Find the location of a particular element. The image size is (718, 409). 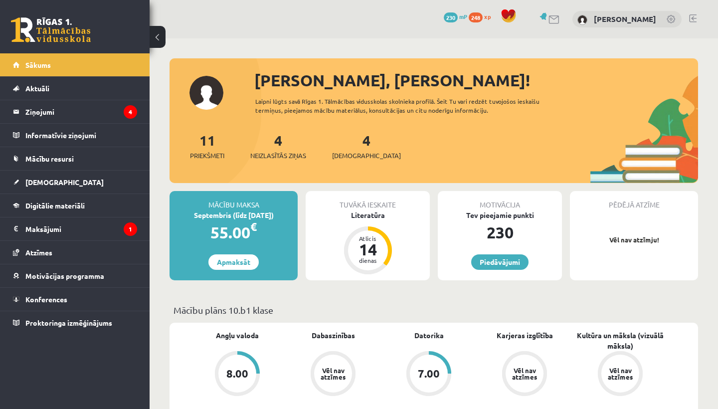

span: Mācību resursi is located at coordinates (49, 158).